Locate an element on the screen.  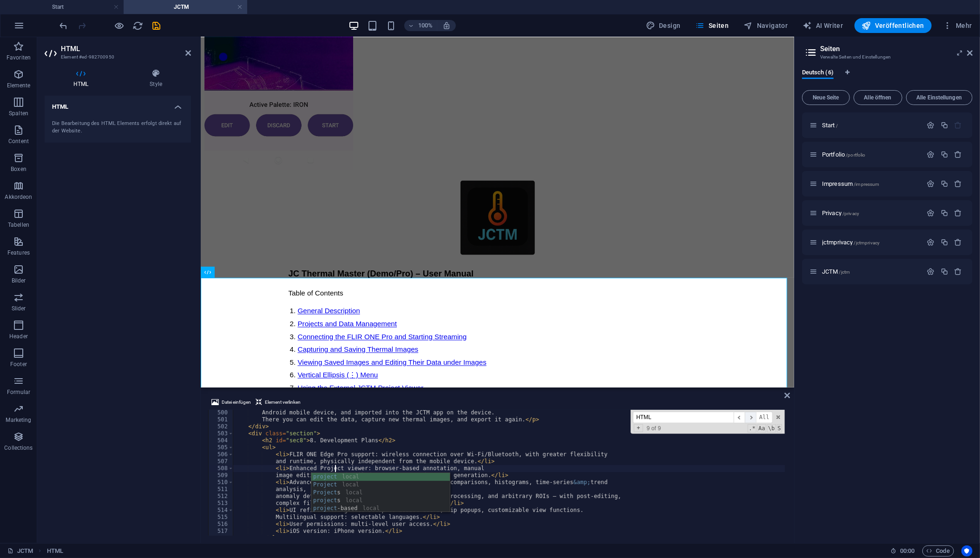
div: Sprachen-Tabs is located at coordinates (888, 78).